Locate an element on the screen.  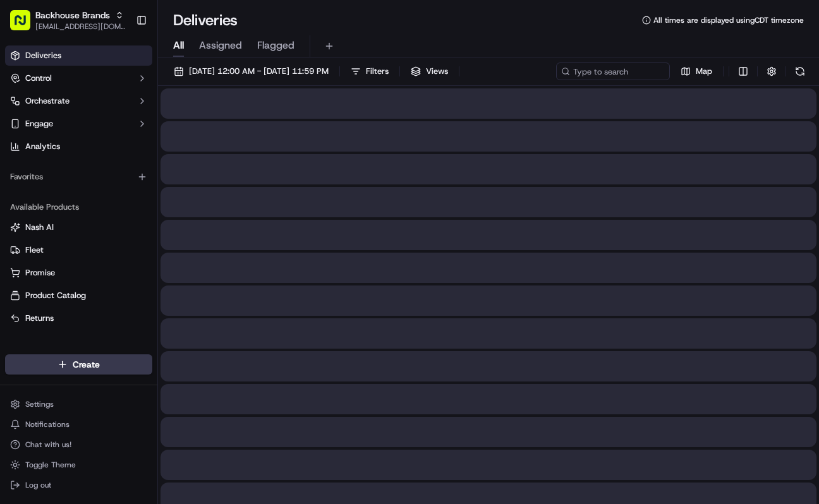
span: Filters is located at coordinates (377, 71).